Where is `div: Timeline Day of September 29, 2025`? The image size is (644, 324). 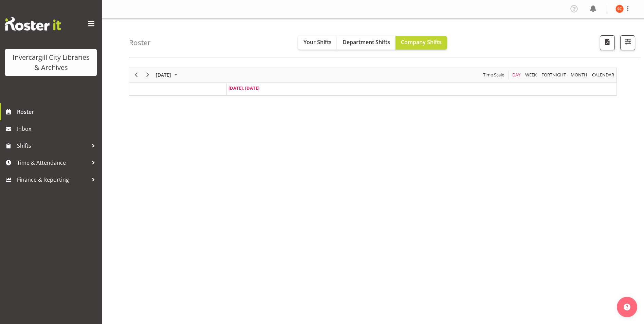
div: Timeline Day of September 29, 2025 is located at coordinates (373, 81).